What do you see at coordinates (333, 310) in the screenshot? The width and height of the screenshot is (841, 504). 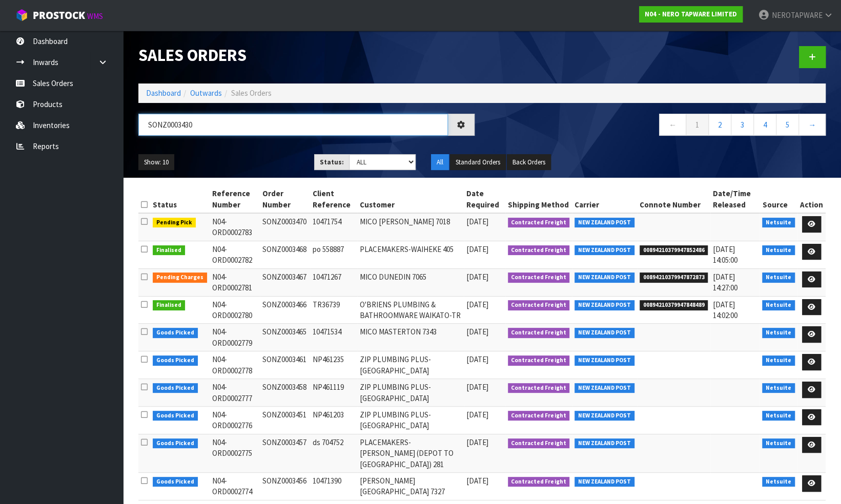 I see `td: TR36739` at bounding box center [333, 310].